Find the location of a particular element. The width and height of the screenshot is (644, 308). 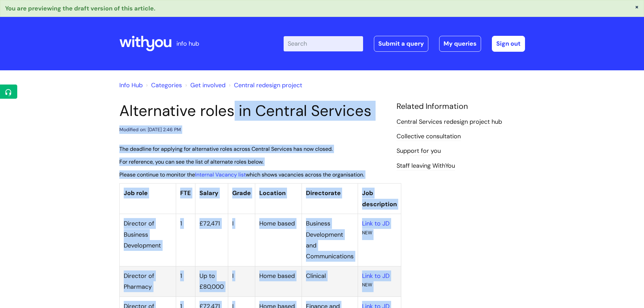

td: £72,471 is located at coordinates (211, 240).